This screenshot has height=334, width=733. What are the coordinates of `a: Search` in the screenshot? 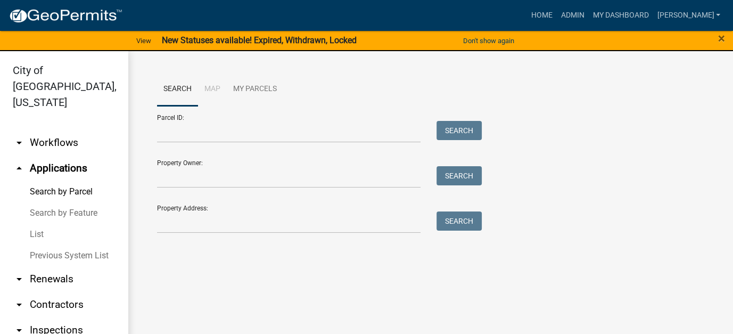 It's located at (177, 89).